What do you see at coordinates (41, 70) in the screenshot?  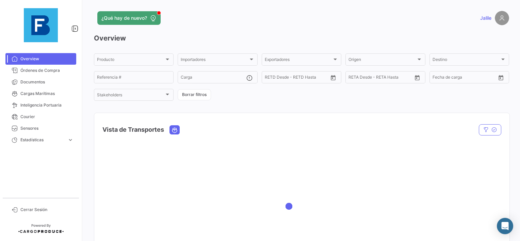 I see `a: Órdenes de Compra` at bounding box center [41, 70].